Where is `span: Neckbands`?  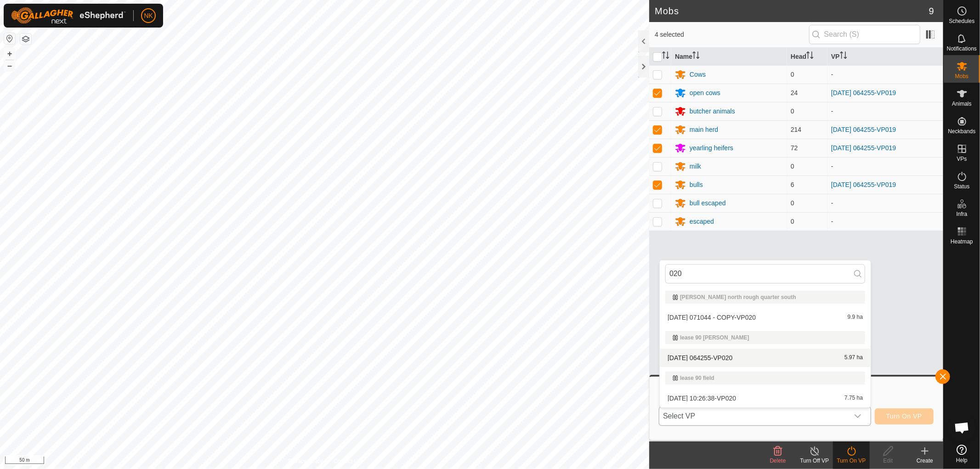
span: Neckbands is located at coordinates (962, 132).